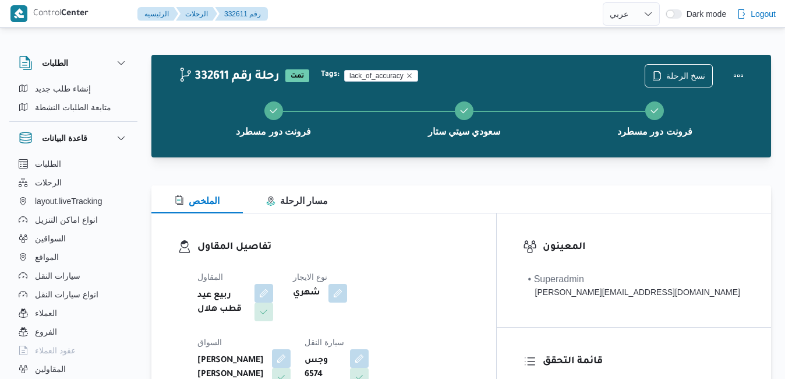 The width and height of the screenshot is (785, 379). I want to click on span: العملاء, so click(46, 313).